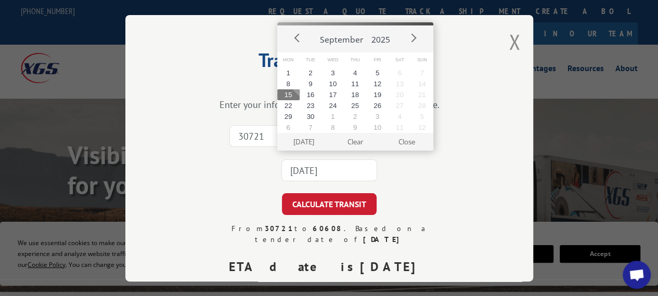 This screenshot has width=658, height=296. Describe the element at coordinates (422, 84) in the screenshot. I see `button: 14` at that location.